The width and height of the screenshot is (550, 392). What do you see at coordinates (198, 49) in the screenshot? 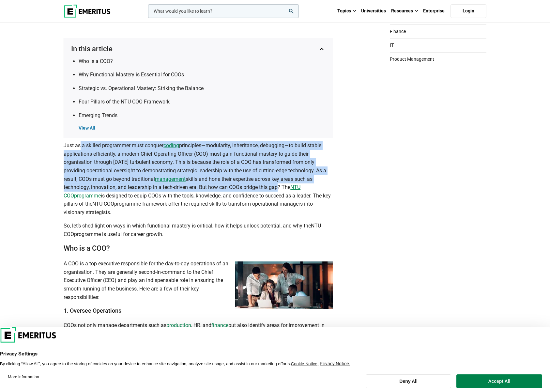
I see `button: In this article` at bounding box center [198, 49].